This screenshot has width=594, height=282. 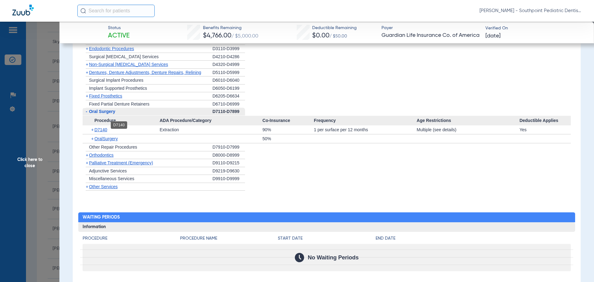 What do you see at coordinates (335, 28) in the screenshot?
I see `span: Deductible Remaining` at bounding box center [335, 28].